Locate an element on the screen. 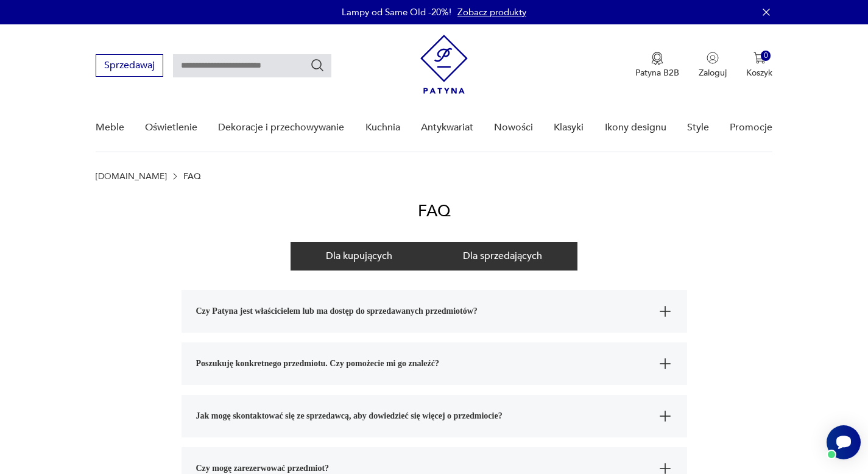  button: Szukaj is located at coordinates (318, 65).